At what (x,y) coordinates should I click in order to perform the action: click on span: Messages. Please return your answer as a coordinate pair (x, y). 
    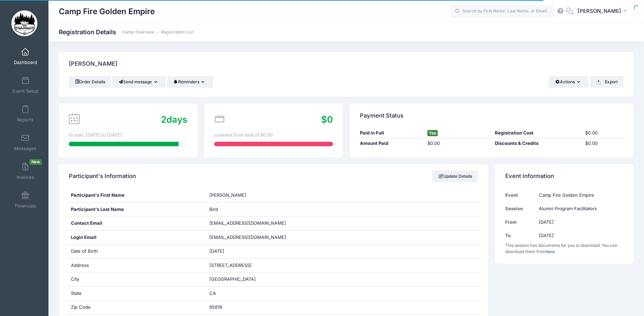
    Looking at the image, I should click on (25, 148).